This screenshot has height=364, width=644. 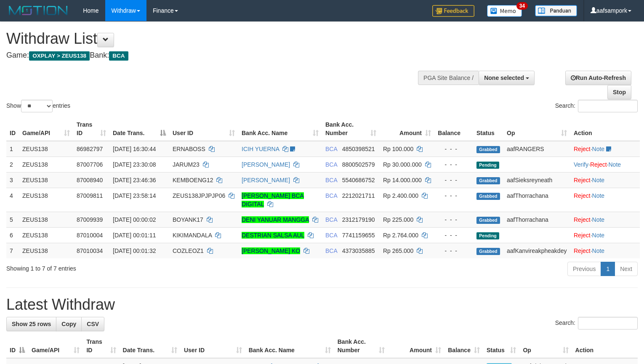 What do you see at coordinates (504, 78) in the screenshot?
I see `span: None selected` at bounding box center [504, 78].